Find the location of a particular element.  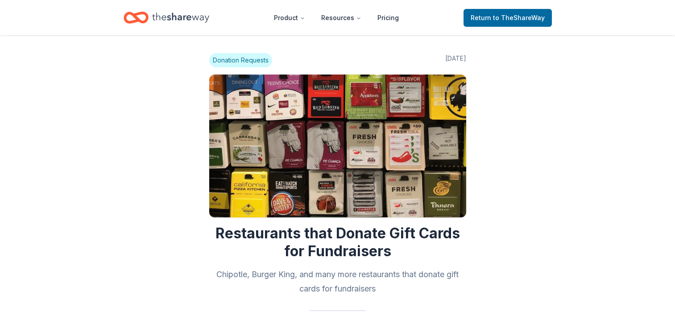

h2: Chipotle, Burger King, and many more restaurants that donate gift cards for fundraisers is located at coordinates (338, 282).